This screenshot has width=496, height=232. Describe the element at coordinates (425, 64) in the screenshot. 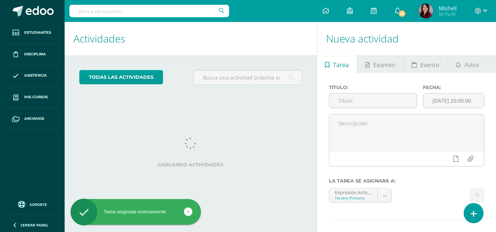

I see `a: Evento` at that location.